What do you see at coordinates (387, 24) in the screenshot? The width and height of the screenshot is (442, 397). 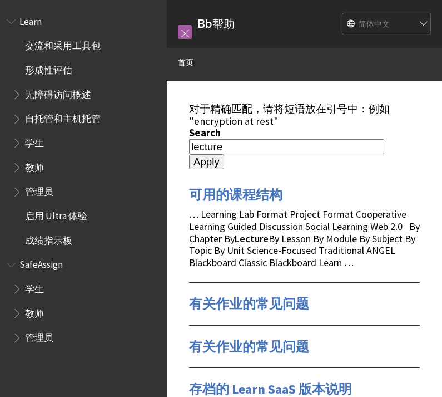 I see `select: Site Language Selector` at bounding box center [387, 24].